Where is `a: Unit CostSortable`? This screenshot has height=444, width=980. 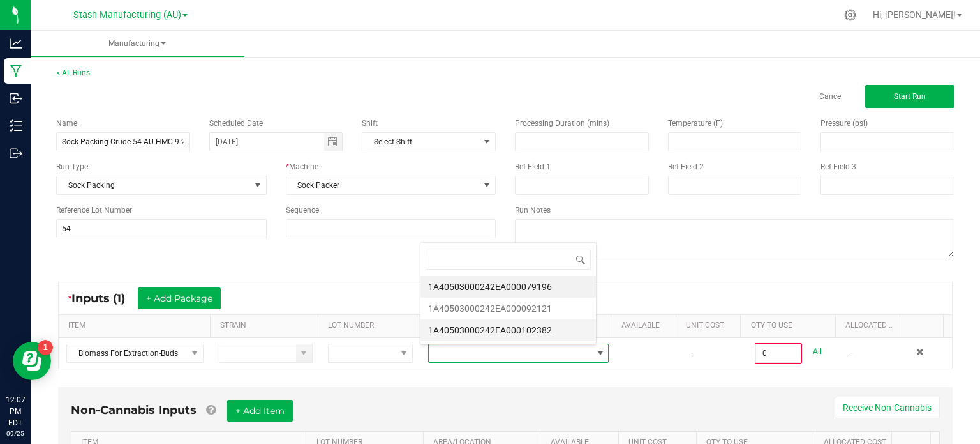
a: Unit CostSortable is located at coordinates (710, 326).